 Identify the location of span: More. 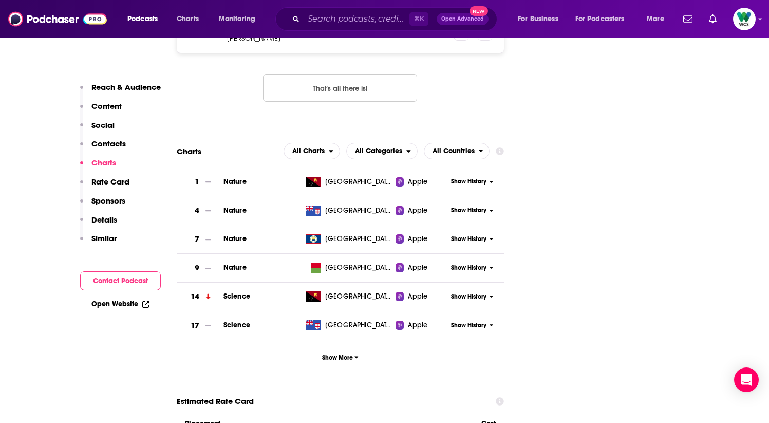
(656, 19).